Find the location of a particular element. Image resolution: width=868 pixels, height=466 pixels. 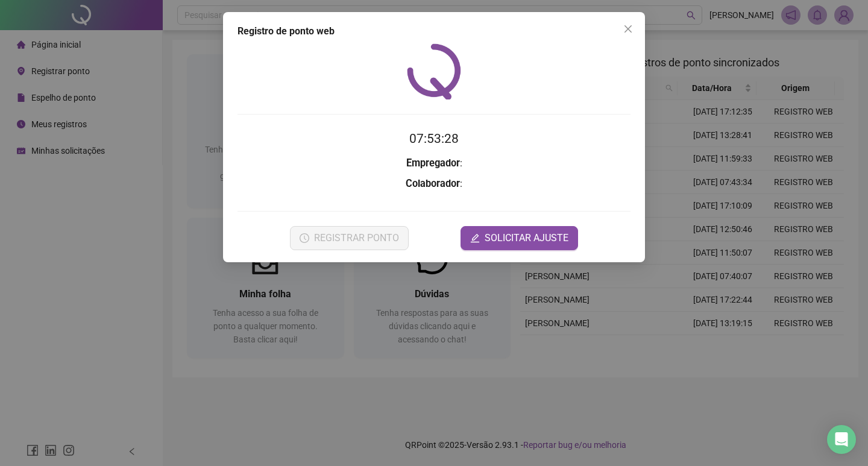

img: QRPoint is located at coordinates (434, 71).